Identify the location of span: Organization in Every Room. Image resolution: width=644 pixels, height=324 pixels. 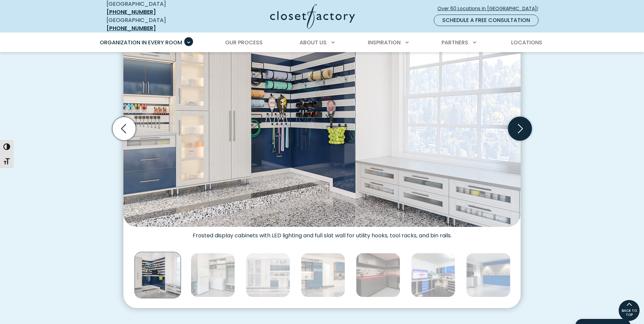
(141, 42).